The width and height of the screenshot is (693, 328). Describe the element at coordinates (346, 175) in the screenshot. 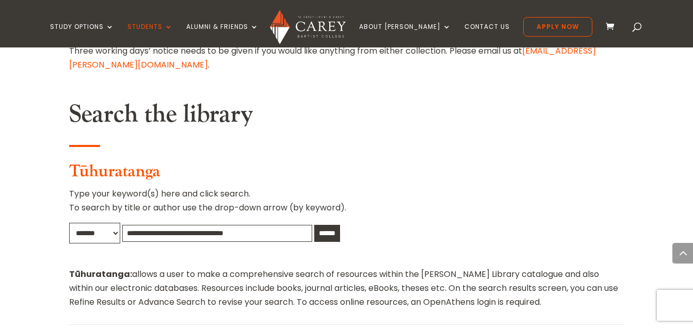

I see `h3: Tūhuratanga` at that location.